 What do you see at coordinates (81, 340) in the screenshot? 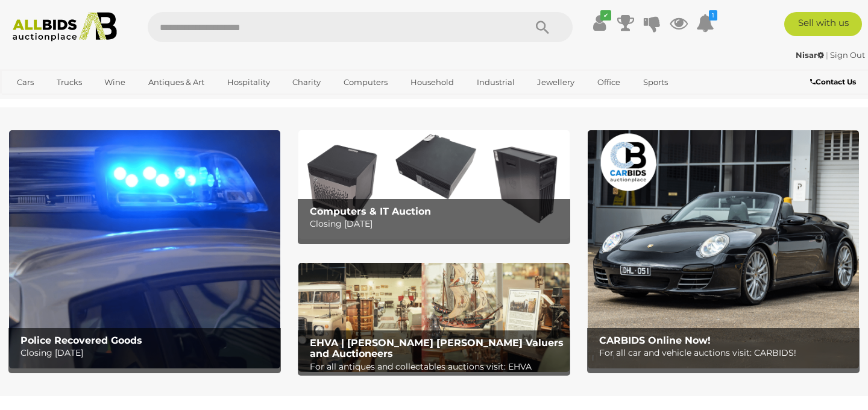
I see `b: Police Recovered Goods` at bounding box center [81, 340].